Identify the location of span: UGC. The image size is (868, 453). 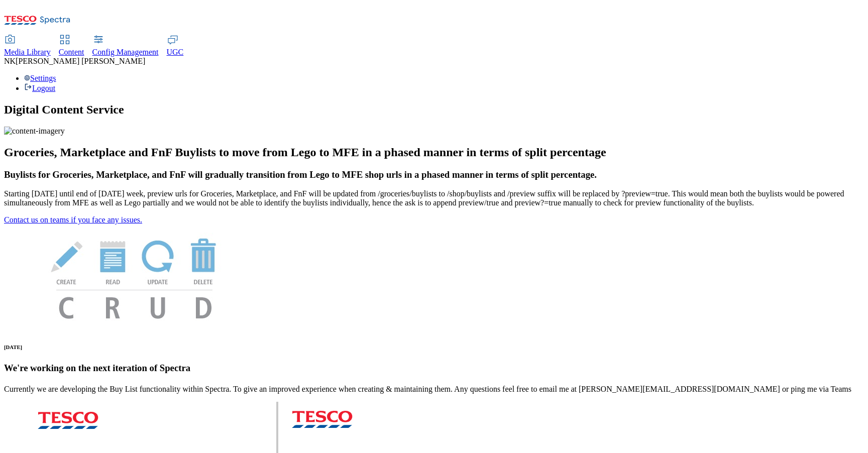
(175, 52).